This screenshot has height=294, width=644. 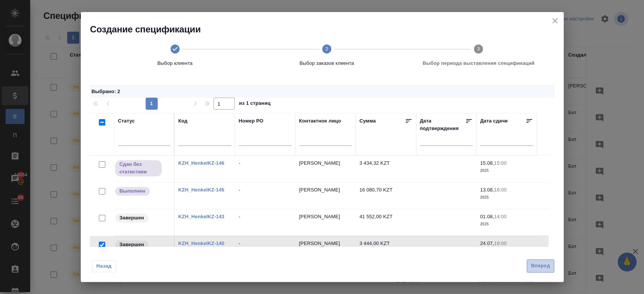 What do you see at coordinates (500, 163) in the screenshot?
I see `p: 15:00` at bounding box center [500, 163].